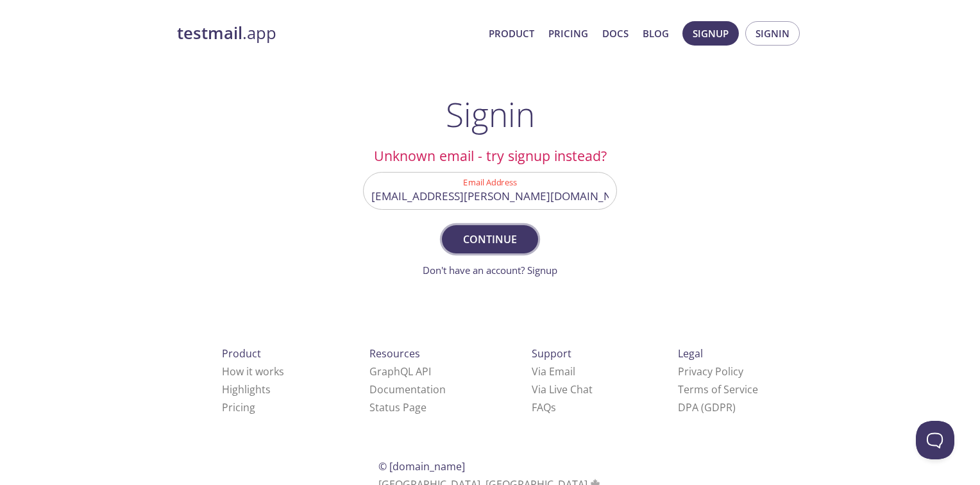 Image resolution: width=980 pixels, height=485 pixels. Describe the element at coordinates (246, 389) in the screenshot. I see `a: Highlights` at that location.